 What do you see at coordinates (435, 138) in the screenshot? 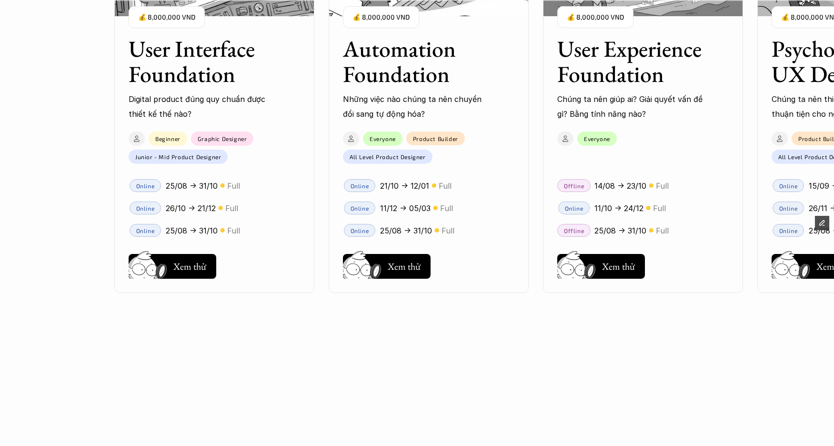
I see `p: Product Builder` at bounding box center [435, 138].